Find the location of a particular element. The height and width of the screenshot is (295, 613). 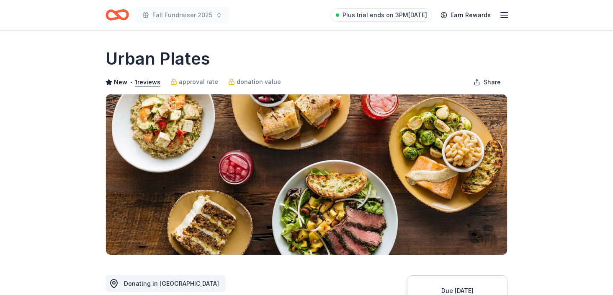

span: Share is located at coordinates (492, 82).